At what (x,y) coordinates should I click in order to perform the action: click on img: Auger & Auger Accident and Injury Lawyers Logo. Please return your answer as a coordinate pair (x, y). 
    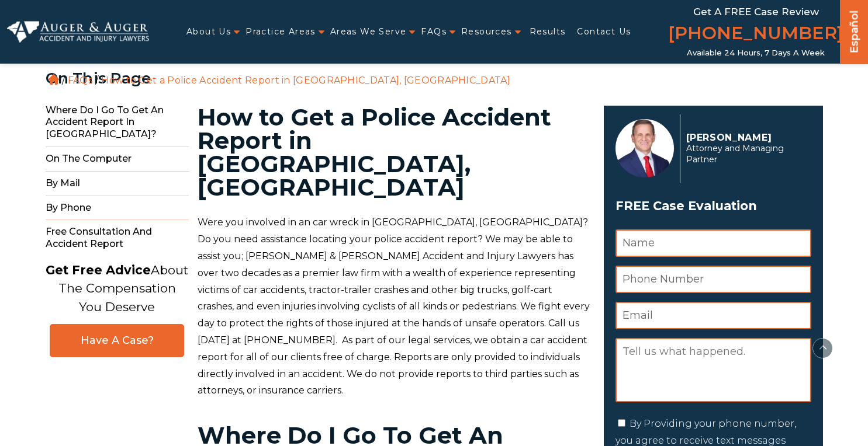
    Looking at the image, I should click on (78, 31).